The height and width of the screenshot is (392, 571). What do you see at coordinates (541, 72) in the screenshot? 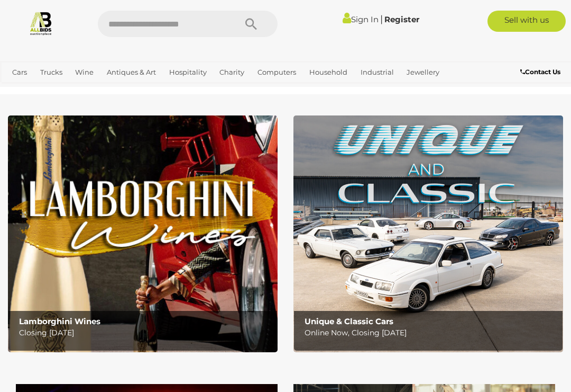
I see `a: Contact Us` at bounding box center [541, 72].